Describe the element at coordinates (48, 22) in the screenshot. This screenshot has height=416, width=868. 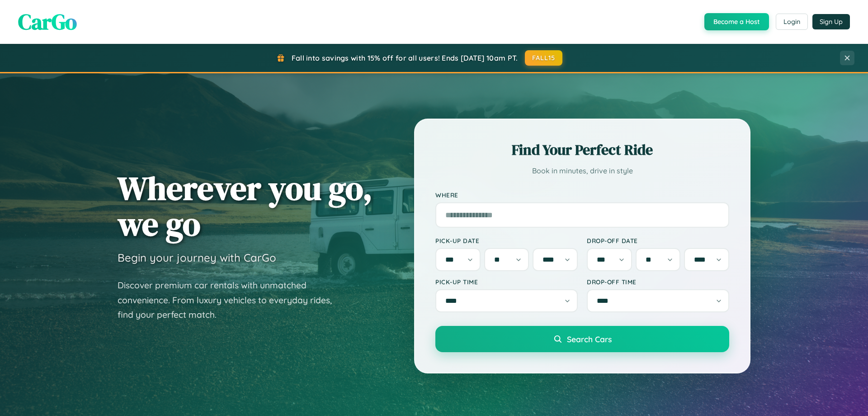
I see `span: CarGo` at that location.